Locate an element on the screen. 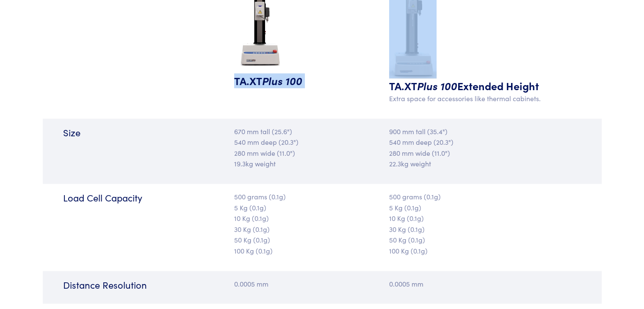  p: 900 mm tall (35.4") 540 mm deep (20.3") 280 mm wide (11.0") 22.3kg weight is located at coordinates (470, 148).